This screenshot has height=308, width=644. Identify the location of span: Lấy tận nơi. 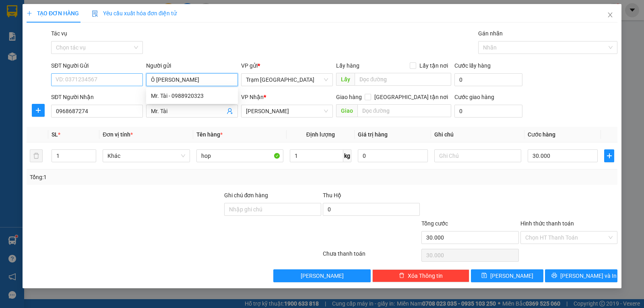
(433, 66).